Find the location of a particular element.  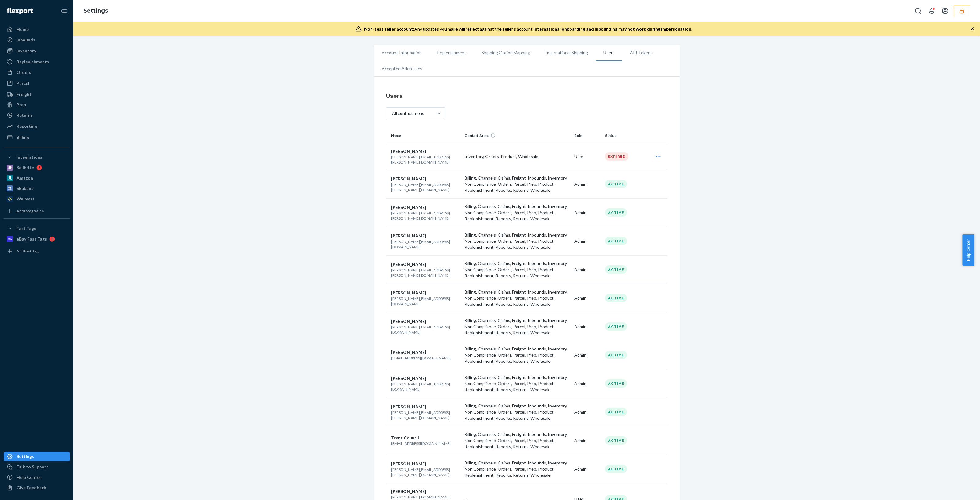

a: Add Integration is located at coordinates (37, 211).